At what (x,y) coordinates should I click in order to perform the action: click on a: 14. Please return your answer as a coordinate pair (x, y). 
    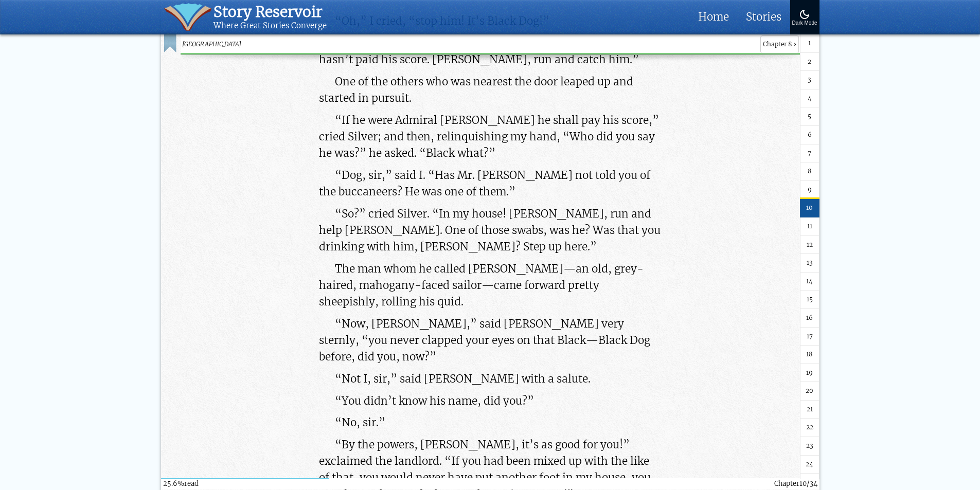
    Looking at the image, I should click on (810, 281).